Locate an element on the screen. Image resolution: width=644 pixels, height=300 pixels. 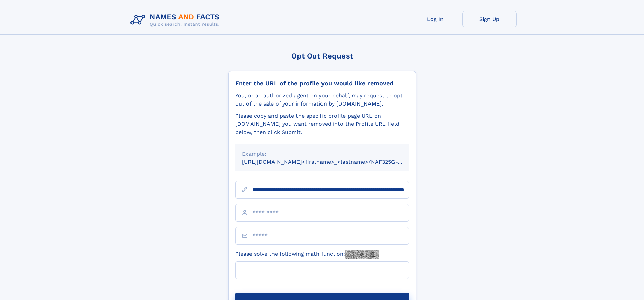
a: Log In is located at coordinates (436, 19).